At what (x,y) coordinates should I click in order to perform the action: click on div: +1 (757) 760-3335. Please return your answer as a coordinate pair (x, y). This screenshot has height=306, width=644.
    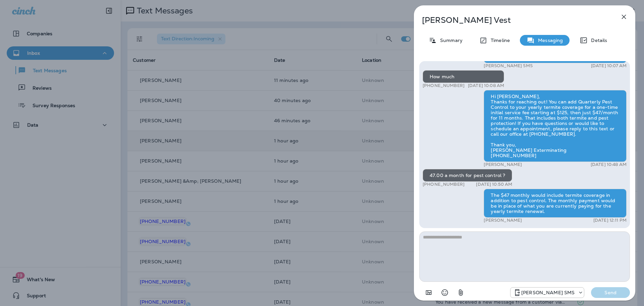
    Looking at the image, I should click on (547, 293).